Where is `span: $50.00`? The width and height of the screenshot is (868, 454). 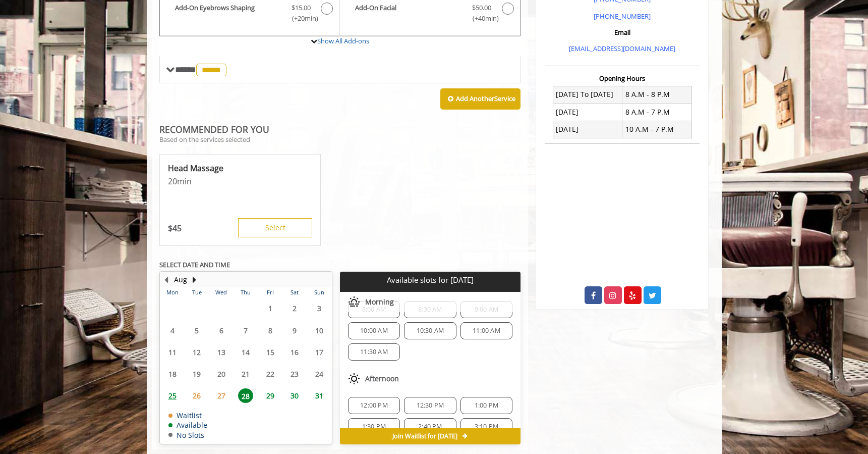
span: $50.00 is located at coordinates (482, 7).